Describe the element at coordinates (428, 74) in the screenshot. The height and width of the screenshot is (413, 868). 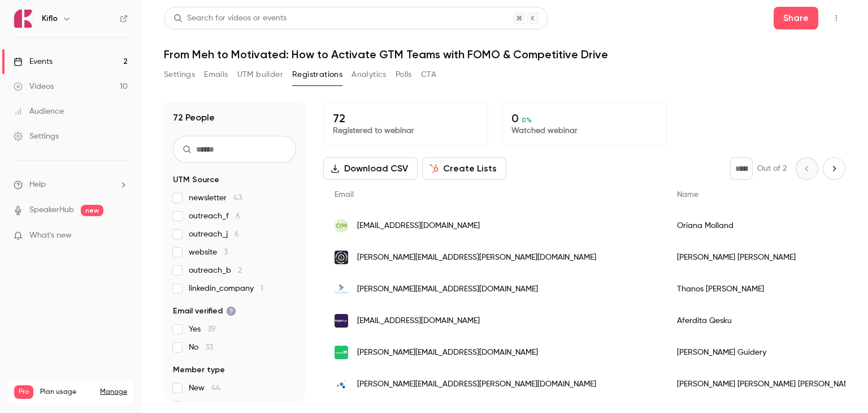
I see `button: CTA` at that location.